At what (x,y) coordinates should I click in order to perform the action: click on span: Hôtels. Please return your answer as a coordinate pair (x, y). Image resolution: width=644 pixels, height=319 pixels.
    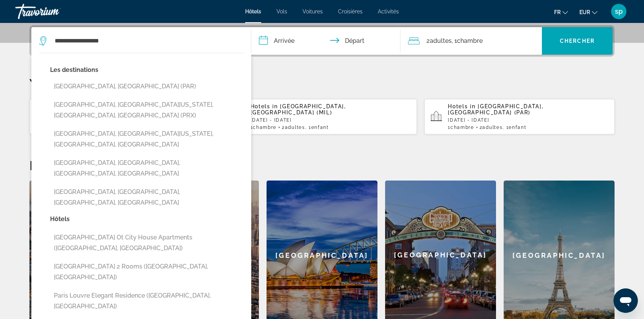
    Looking at the image, I should click on (253, 12).